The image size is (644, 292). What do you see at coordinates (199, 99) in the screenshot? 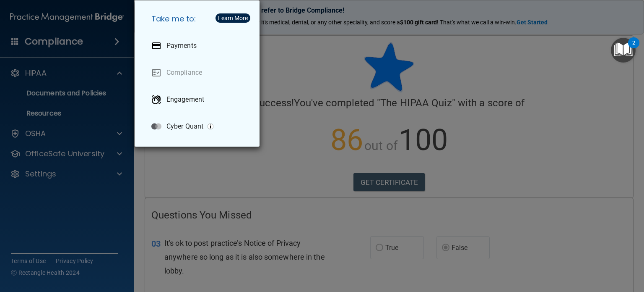
I see `a: Engagement` at bounding box center [199, 99].